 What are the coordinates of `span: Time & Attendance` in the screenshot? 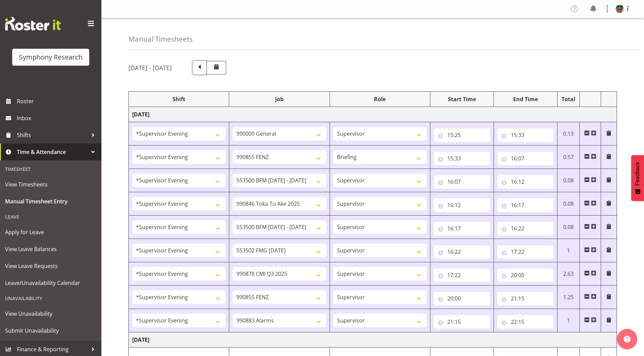 It's located at (53, 152).